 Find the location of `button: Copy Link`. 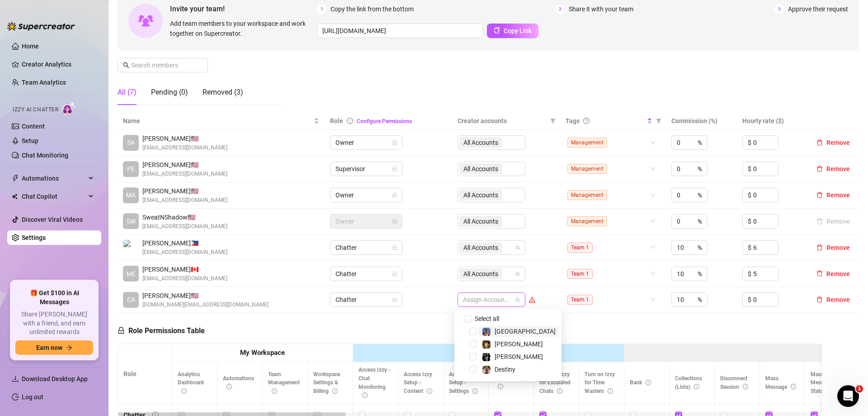

button: Copy Link is located at coordinates (513, 31).